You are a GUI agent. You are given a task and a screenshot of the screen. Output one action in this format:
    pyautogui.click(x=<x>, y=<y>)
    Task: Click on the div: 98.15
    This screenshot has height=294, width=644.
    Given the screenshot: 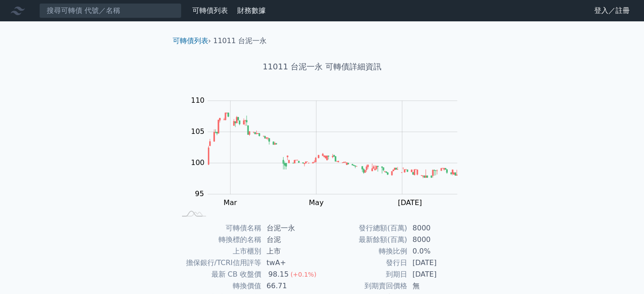 What is the action you would take?
    pyautogui.click(x=279, y=275)
    